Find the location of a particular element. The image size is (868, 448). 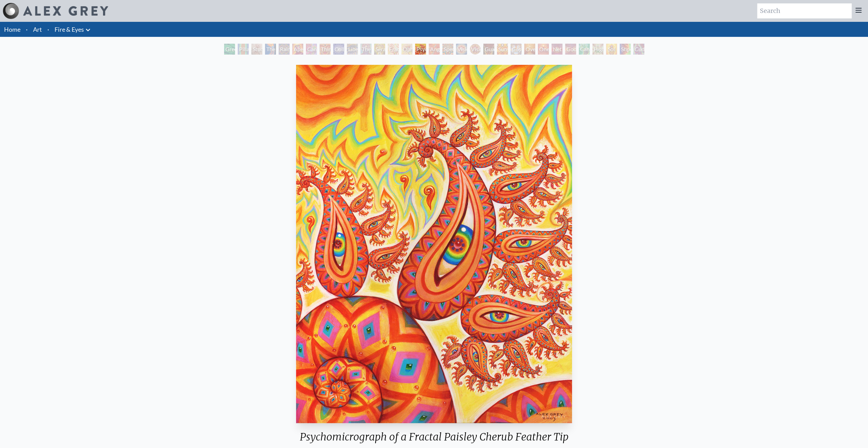

div: Pillar of Awareness is located at coordinates (243, 49).